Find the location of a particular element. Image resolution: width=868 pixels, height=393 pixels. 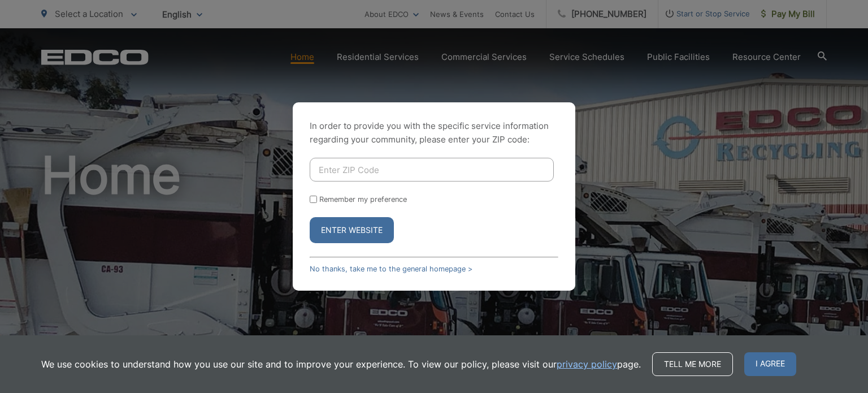

p: We use cookies to understand how you use our site and to improve your experience. To view our pol... is located at coordinates (341, 364).